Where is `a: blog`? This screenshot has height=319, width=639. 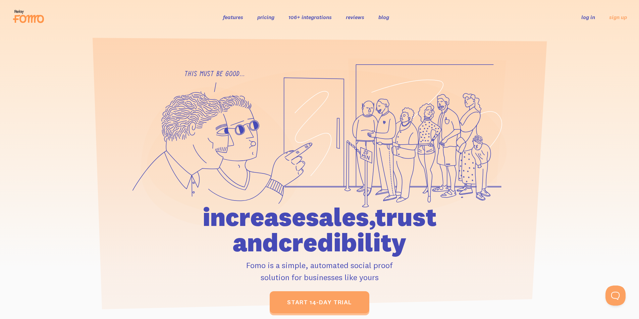 a: blog is located at coordinates (383, 17).